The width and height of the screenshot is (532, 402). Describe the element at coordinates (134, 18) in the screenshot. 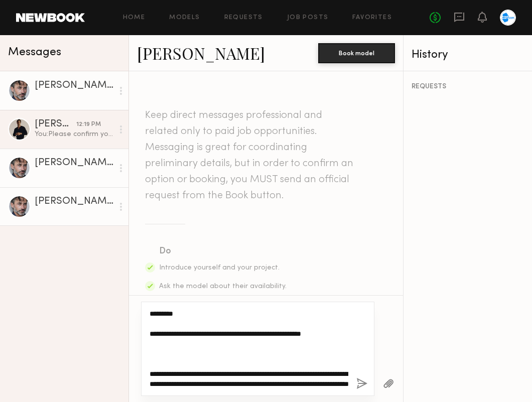

I see `a: Home` at that location.